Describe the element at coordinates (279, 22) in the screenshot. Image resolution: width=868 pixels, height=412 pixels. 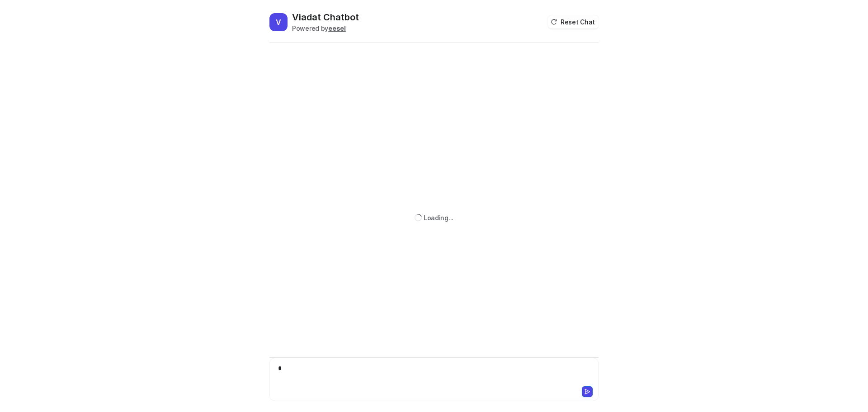
I see `span: V` at that location.